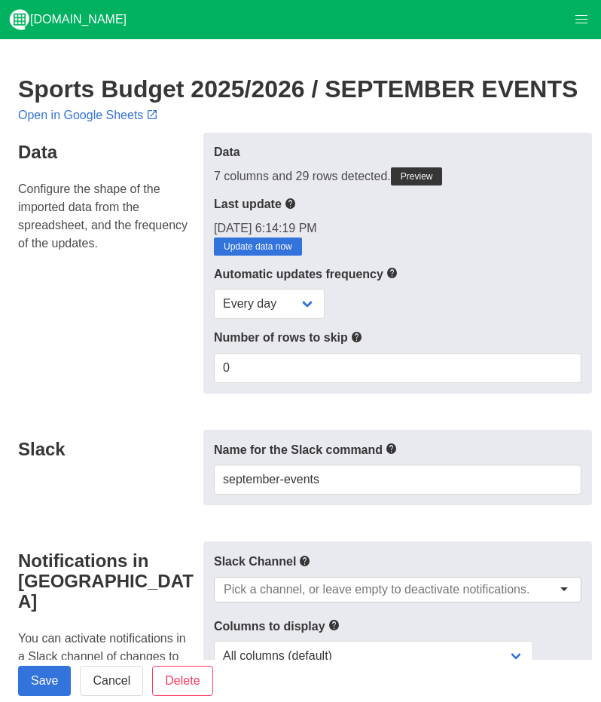 This screenshot has height=702, width=601. I want to click on img: logo_v2_white.png, so click(20, 20).